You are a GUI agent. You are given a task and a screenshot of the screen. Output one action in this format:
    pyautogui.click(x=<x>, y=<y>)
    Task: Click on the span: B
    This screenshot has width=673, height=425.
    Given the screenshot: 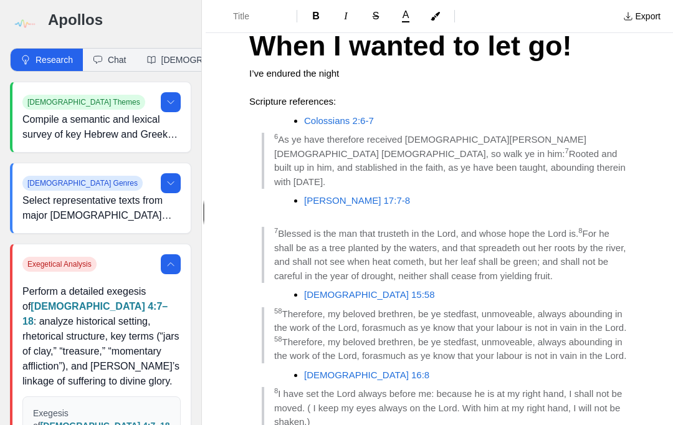 What is the action you would take?
    pyautogui.click(x=316, y=16)
    